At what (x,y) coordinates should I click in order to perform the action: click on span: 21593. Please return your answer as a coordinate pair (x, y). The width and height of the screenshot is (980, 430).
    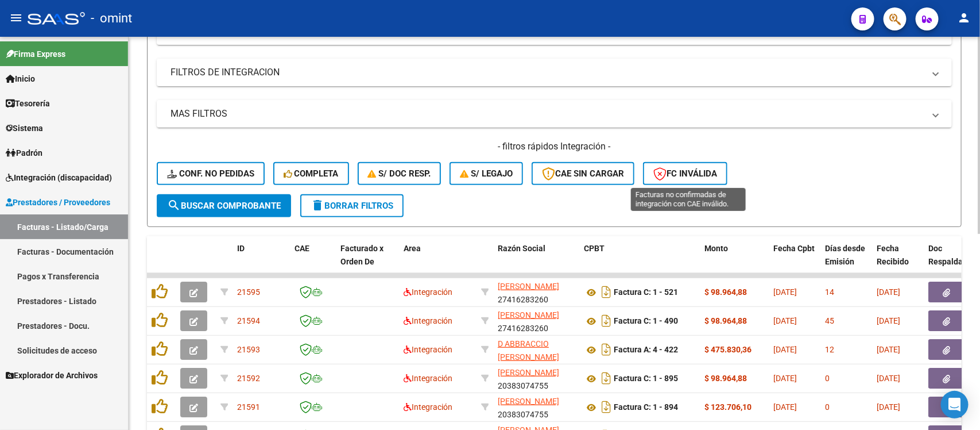
    Looking at the image, I should click on (249, 349).